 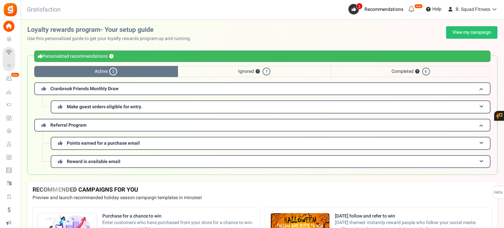 What do you see at coordinates (384, 9) in the screenshot?
I see `span: Recommendations` at bounding box center [384, 9].